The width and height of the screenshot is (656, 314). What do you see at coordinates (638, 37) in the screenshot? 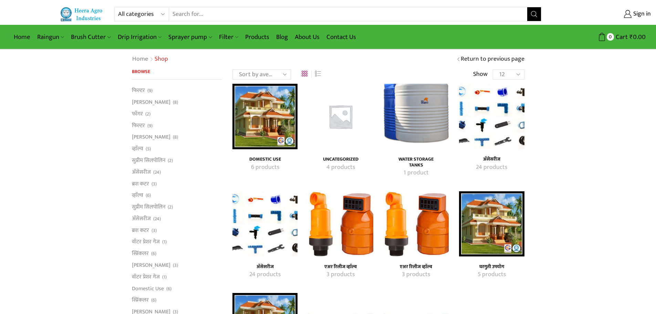
I see `bdi: 0.00` at bounding box center [638, 37].